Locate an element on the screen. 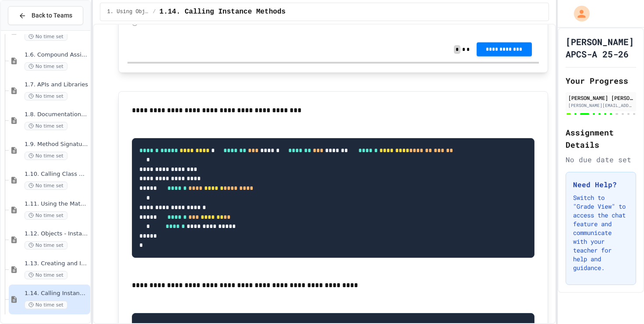  h2: Your Progress is located at coordinates (601, 80).